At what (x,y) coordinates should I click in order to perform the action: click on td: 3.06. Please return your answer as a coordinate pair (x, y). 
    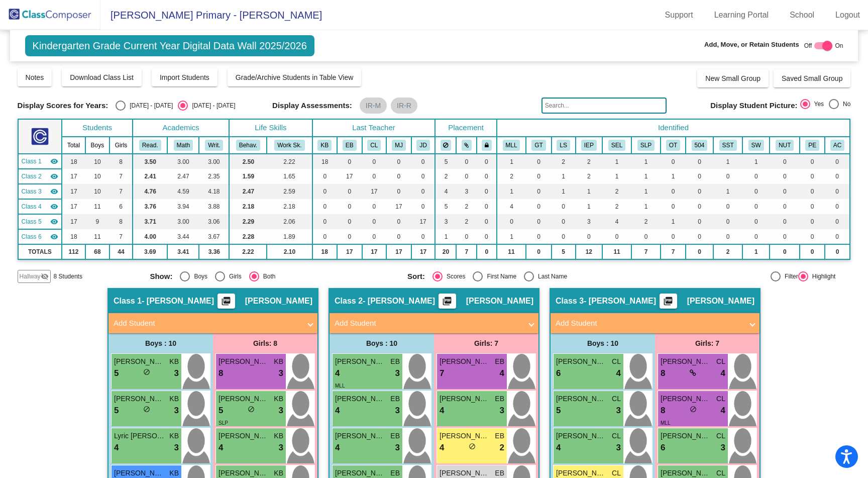
    Looking at the image, I should click on (214, 221).